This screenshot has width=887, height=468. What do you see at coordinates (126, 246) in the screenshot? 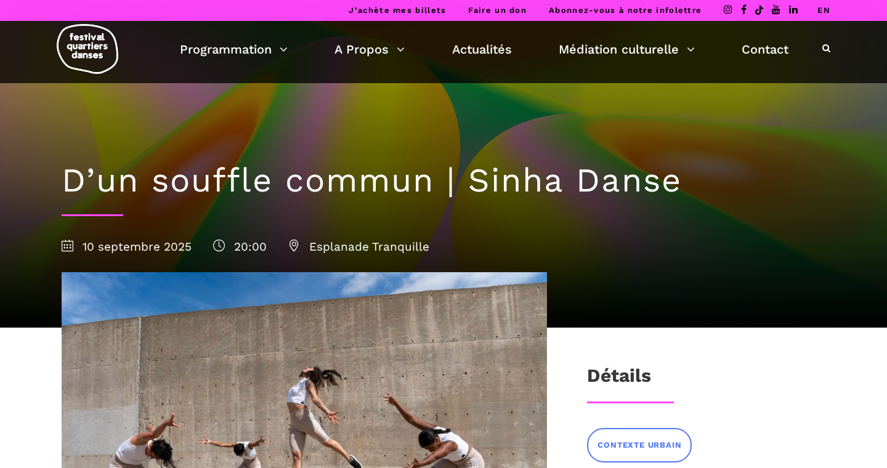
I see `span: 10 septembre 2025` at bounding box center [126, 246].